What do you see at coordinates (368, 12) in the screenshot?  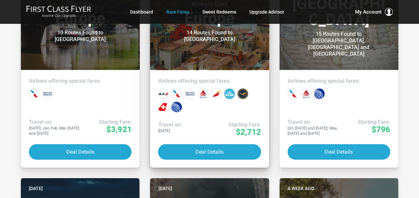 I see `span: My Account` at bounding box center [368, 12].